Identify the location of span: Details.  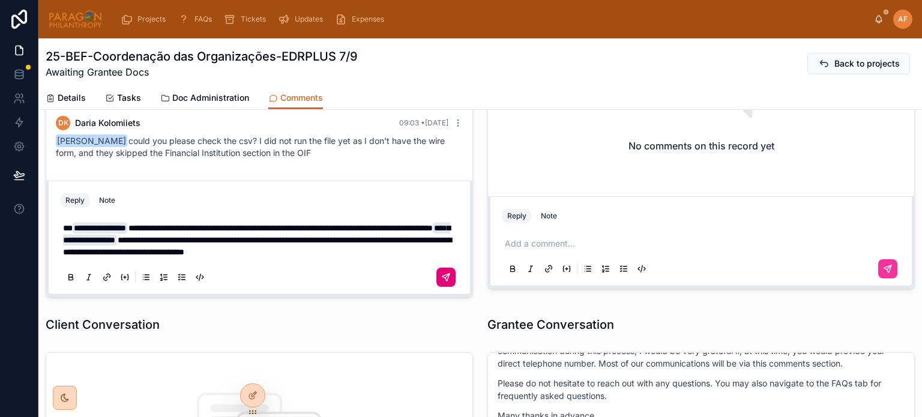
(71, 98).